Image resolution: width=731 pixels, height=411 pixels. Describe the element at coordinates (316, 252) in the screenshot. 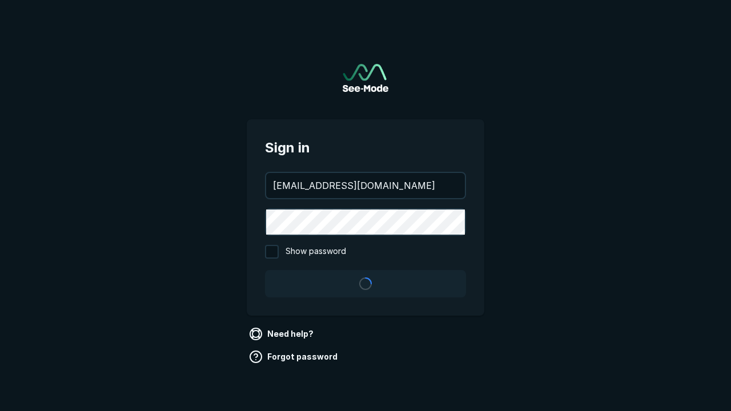

I see `span: Show password` at that location.